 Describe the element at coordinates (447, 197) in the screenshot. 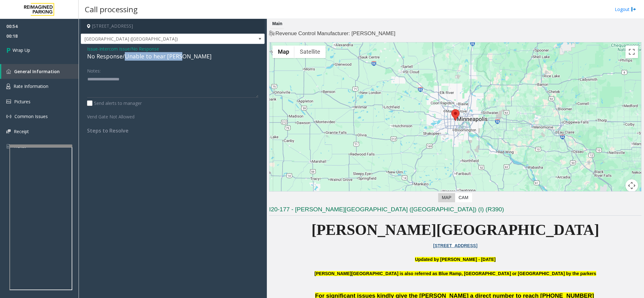

I see `label: Map` at that location.